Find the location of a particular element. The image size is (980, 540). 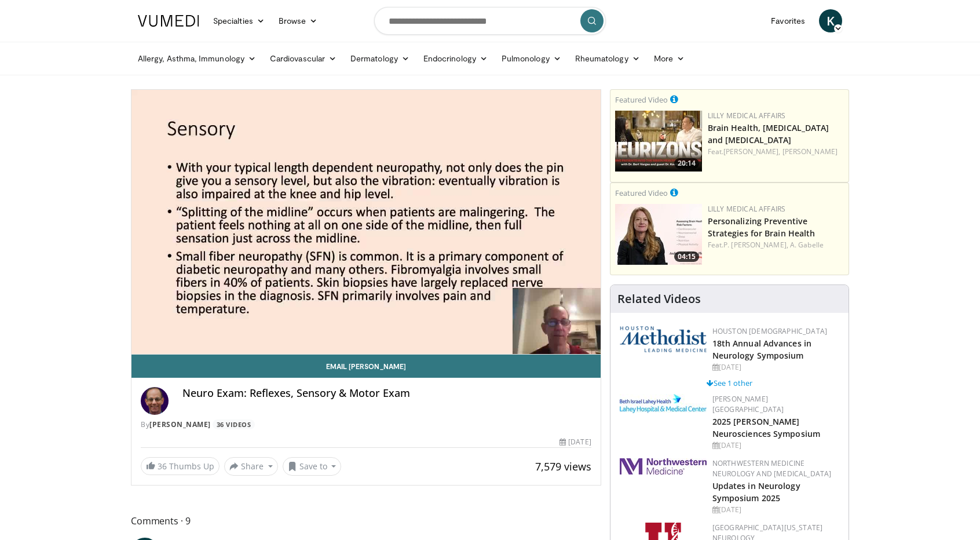

a: Cardiovascular is located at coordinates (303, 59).